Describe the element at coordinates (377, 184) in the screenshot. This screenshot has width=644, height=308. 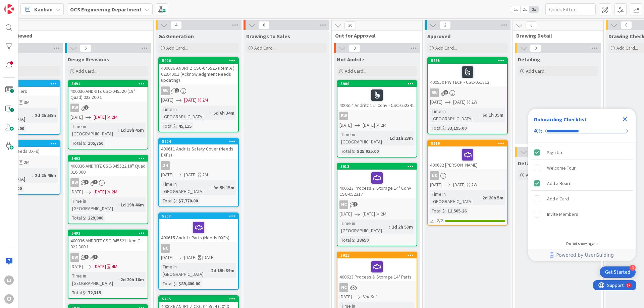
I see `div: 400623 Process & Storage 14" Conv CSC-052317` at that location.